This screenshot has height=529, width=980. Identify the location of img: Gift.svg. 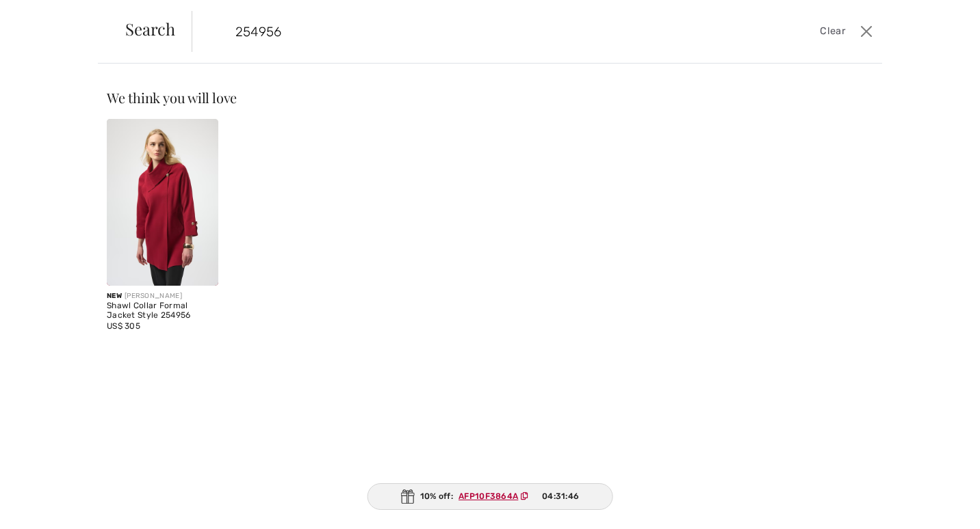
(408, 497).